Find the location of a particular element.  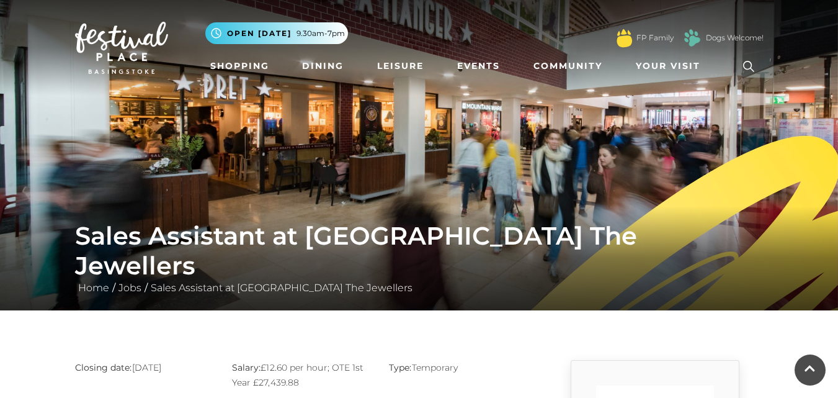

span: Your Visit is located at coordinates (668, 66).